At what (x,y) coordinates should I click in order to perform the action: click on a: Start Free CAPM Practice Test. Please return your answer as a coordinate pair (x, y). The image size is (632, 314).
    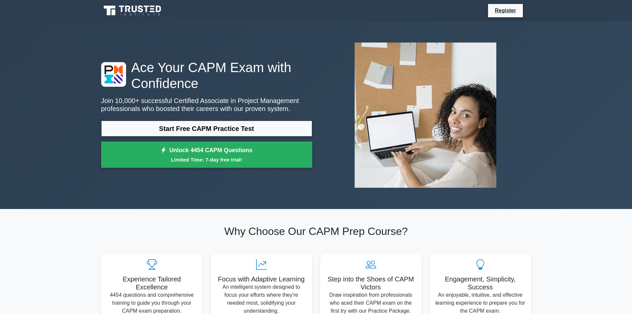
    Looking at the image, I should click on (207, 128).